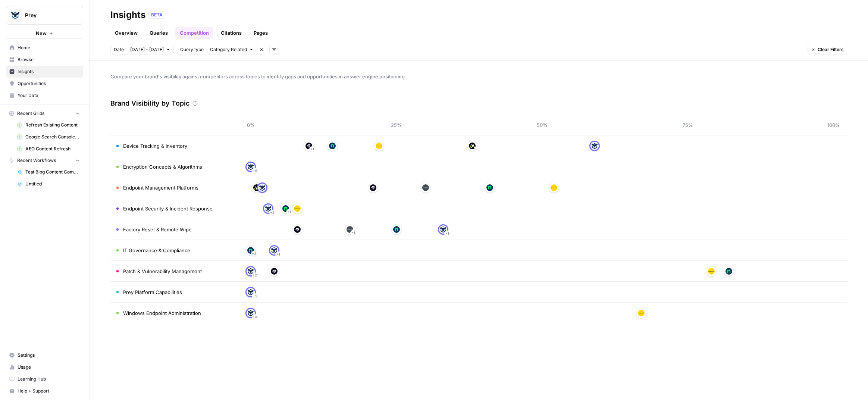  I want to click on span: Clear Filters, so click(830, 50).